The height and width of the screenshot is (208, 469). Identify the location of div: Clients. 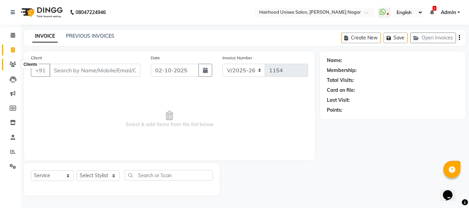
(30, 65).